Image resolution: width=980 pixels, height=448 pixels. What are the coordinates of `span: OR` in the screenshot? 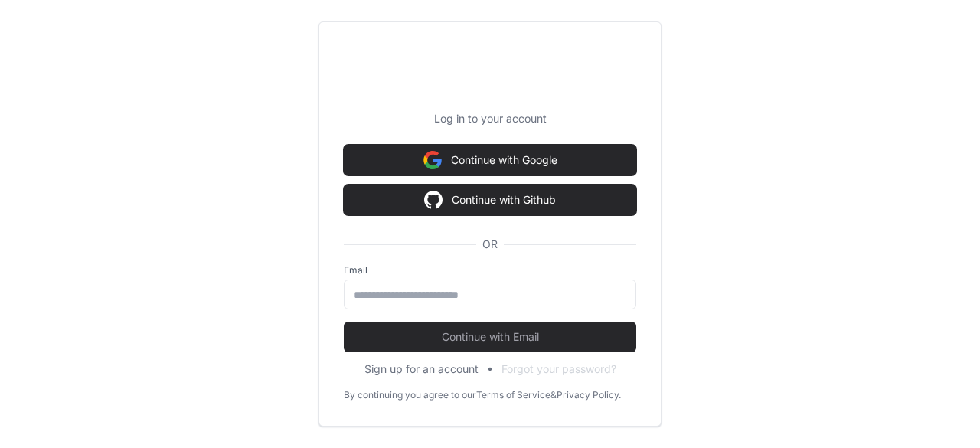 It's located at (490, 244).